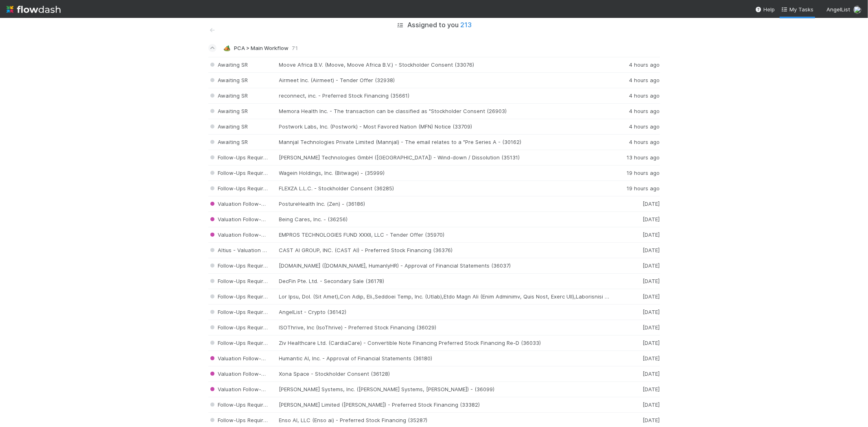 The image size is (868, 427). What do you see at coordinates (445, 65) in the screenshot?
I see `div: Moove Africa B.V. (Moove, Moove Africa B.V.) - Stockholder Consent (33076)` at bounding box center [445, 65].